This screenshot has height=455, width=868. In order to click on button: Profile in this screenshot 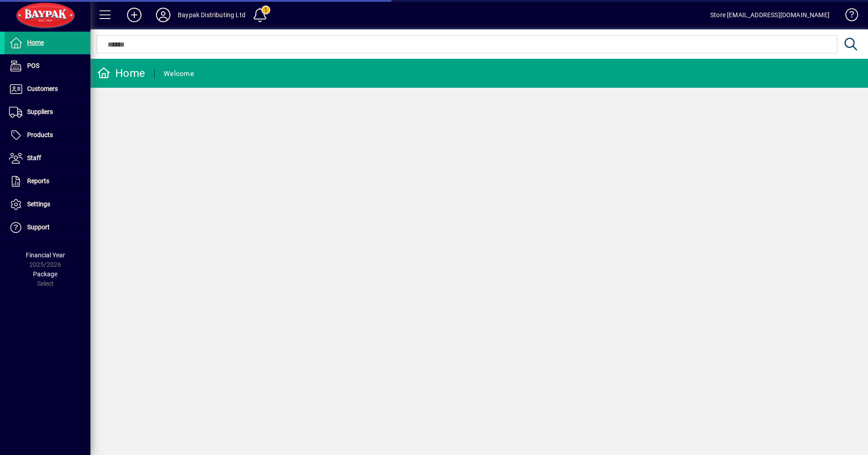, I will do `click(163, 15)`.